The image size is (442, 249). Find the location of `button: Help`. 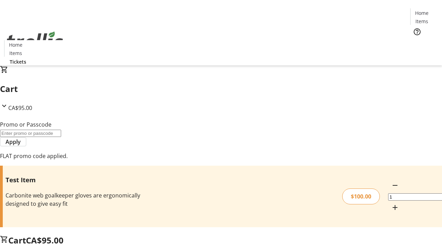

button: Help is located at coordinates (417, 32).